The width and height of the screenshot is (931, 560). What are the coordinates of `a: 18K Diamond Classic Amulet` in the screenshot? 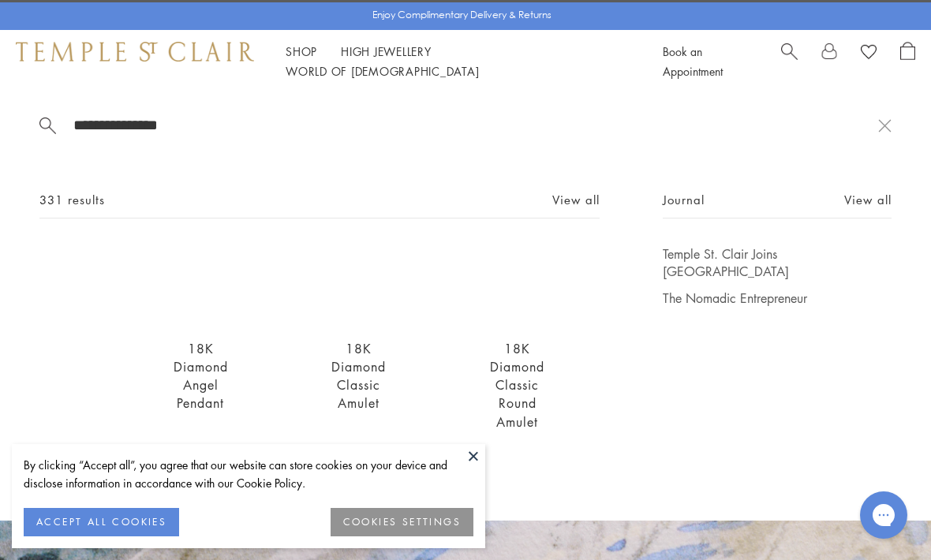 It's located at (358, 375).